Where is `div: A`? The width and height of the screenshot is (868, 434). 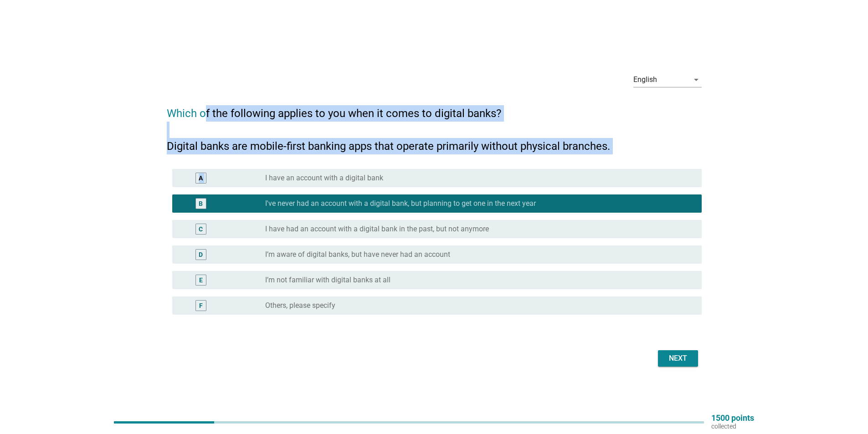 div: A is located at coordinates (200, 178).